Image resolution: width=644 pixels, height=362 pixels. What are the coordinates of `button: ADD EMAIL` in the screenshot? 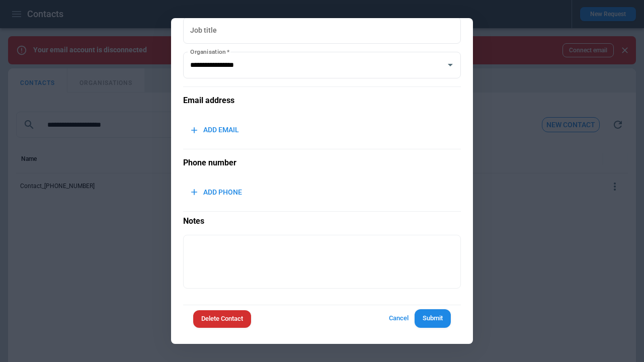 It's located at (215, 130).